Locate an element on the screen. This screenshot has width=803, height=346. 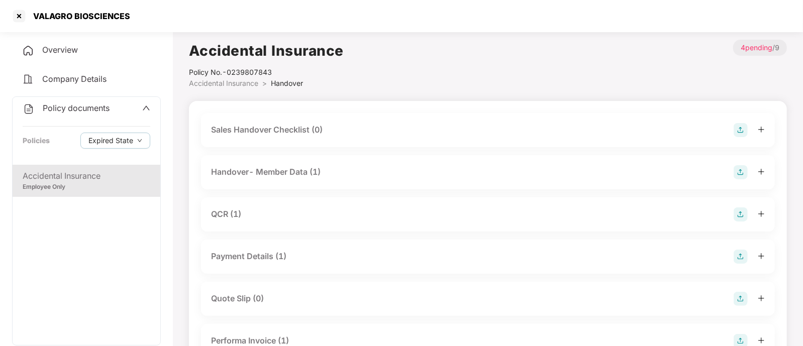
span: down is located at coordinates (140, 141).